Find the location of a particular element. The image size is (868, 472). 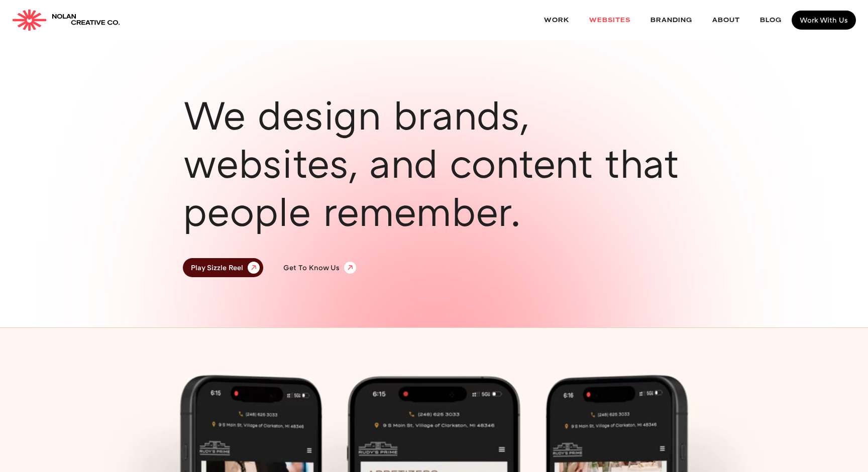

a: Branding is located at coordinates (671, 20).